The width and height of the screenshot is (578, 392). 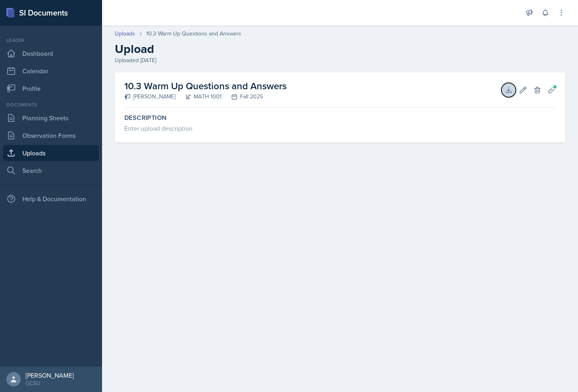 What do you see at coordinates (51, 170) in the screenshot?
I see `a: Search` at bounding box center [51, 170].